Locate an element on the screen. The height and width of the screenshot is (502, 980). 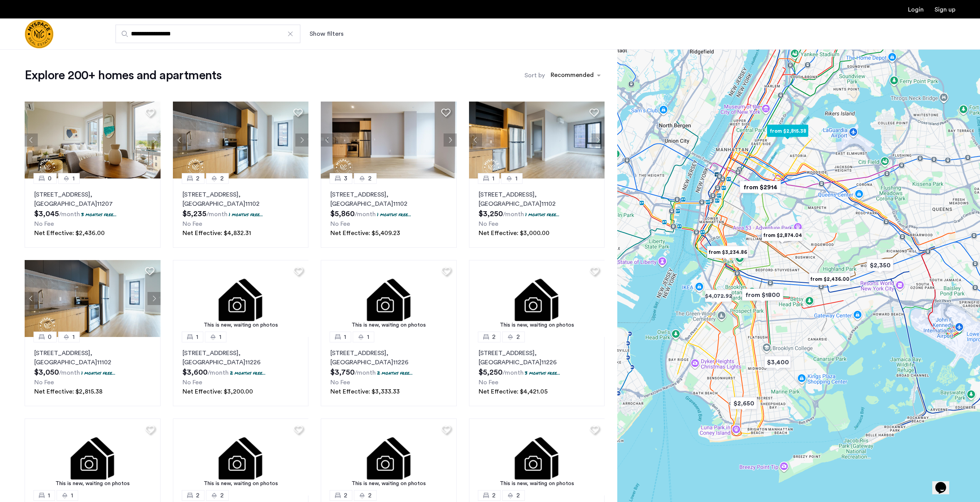
span: Net Effective: $3,000.00 is located at coordinates (514, 233).